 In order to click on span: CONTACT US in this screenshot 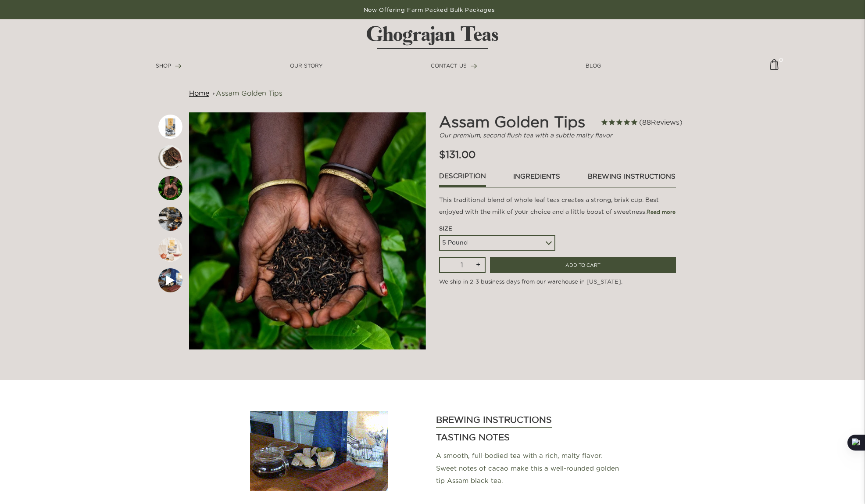, I will do `click(449, 65)`.